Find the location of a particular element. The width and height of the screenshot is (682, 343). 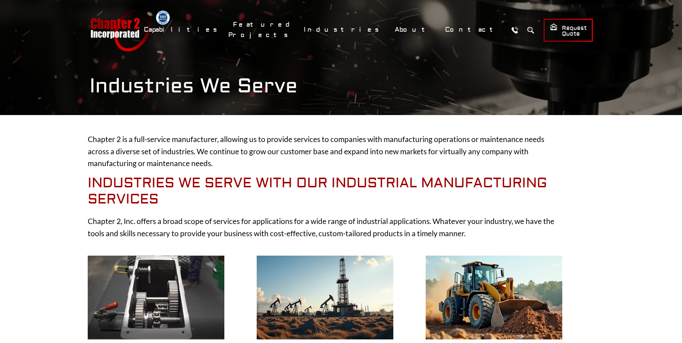

span: Request Quote is located at coordinates (568, 30).